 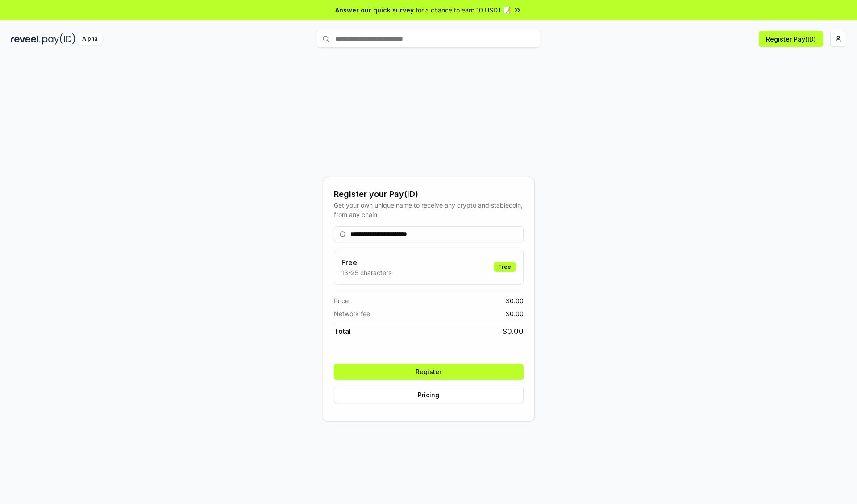 I want to click on button: Register, so click(x=428, y=372).